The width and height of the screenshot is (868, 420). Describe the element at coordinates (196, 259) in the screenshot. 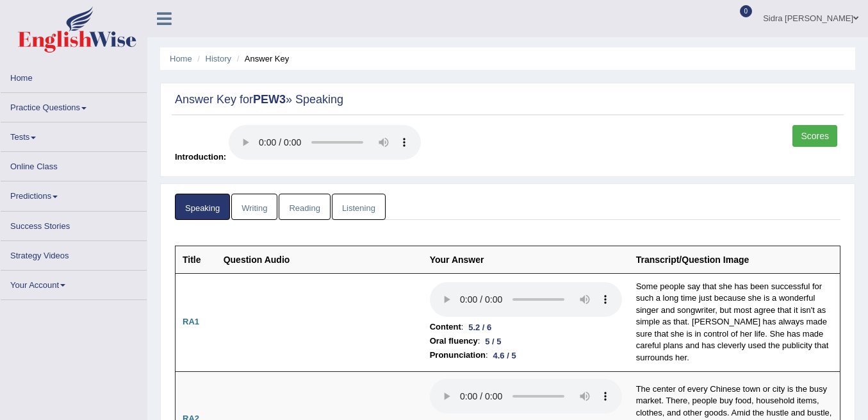

I see `th: Title` at that location.